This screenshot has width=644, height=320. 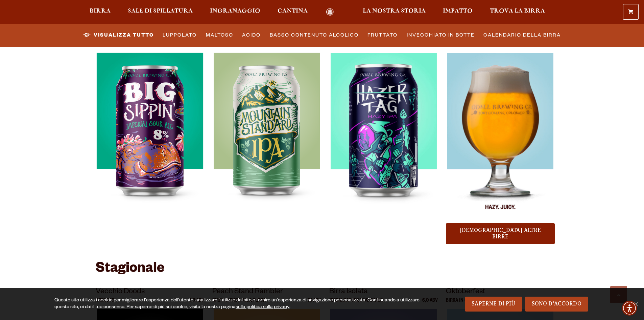 What do you see at coordinates (619, 295) in the screenshot?
I see `a: Scorri verso l'alto` at bounding box center [619, 295].